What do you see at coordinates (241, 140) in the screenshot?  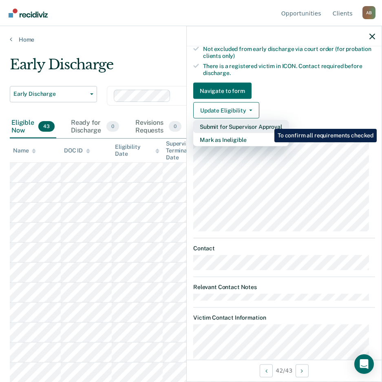 I see `button: Mark as Ineligible` at bounding box center [241, 140].